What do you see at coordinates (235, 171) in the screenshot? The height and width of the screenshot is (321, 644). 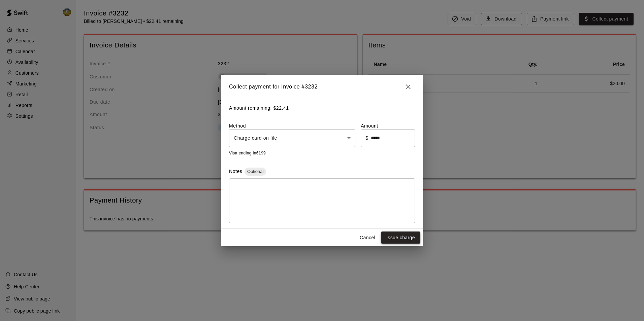 I see `label: Notes` at bounding box center [235, 171].